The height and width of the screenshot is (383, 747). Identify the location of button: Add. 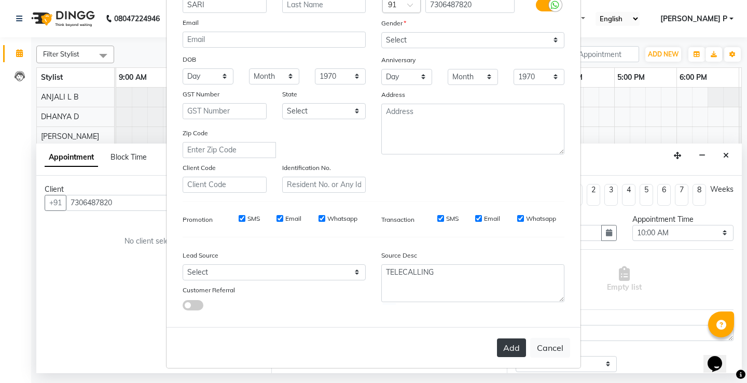
(512, 348).